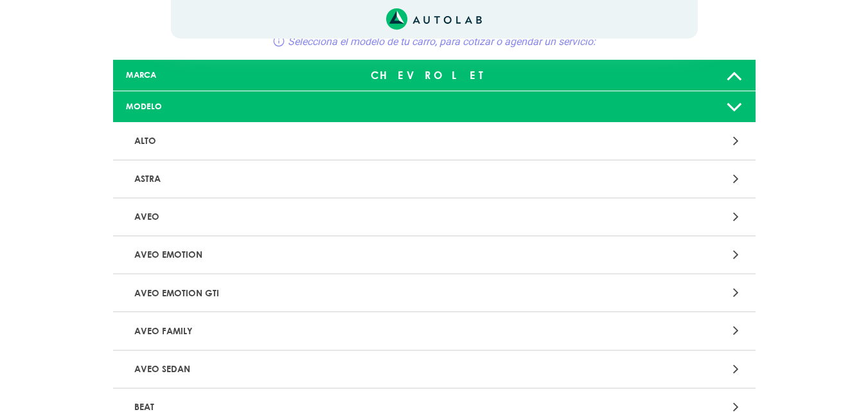 The image size is (868, 412). I want to click on a: Link al sitio de autolab, so click(434, 18).